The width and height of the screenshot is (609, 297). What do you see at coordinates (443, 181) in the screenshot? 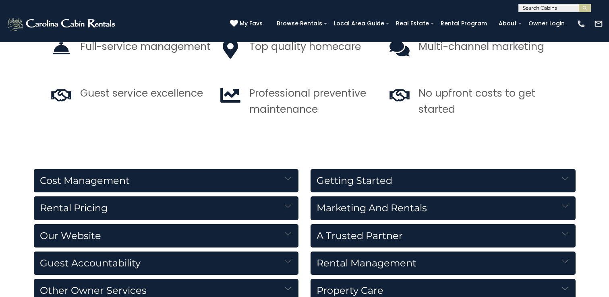
I see `h5: Getting Started` at bounding box center [443, 181].